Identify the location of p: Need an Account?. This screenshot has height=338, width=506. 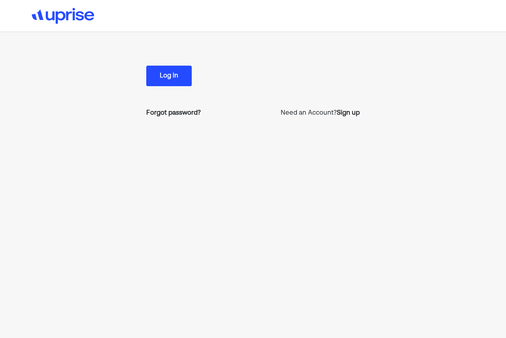
(320, 113).